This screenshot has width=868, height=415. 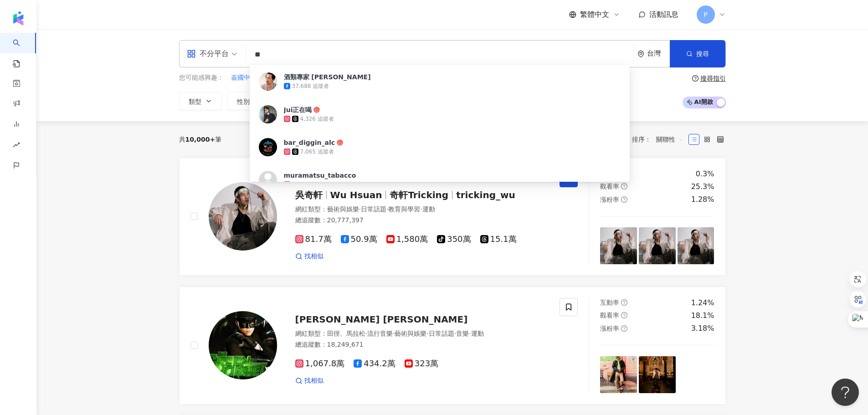 I want to click on span: 繁體中文, so click(x=595, y=15).